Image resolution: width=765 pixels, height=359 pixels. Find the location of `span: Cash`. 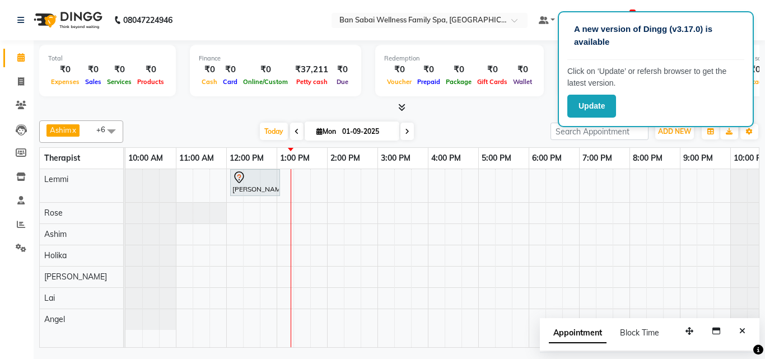

span: Cash is located at coordinates (209, 82).